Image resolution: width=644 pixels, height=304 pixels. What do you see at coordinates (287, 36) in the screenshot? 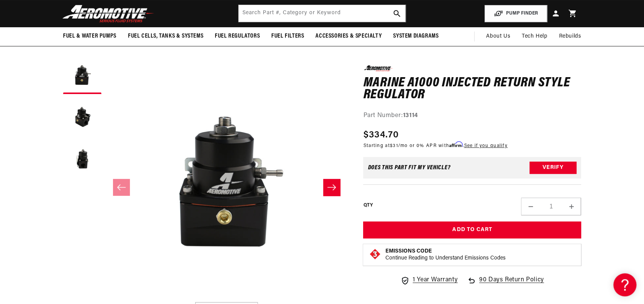
I see `span: Fuel Filters` at bounding box center [287, 36].